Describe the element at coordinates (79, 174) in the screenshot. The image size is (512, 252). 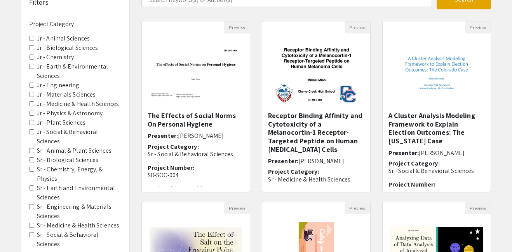
I see `label: Sr - Chemistry, Energy, & Physics` at that location.